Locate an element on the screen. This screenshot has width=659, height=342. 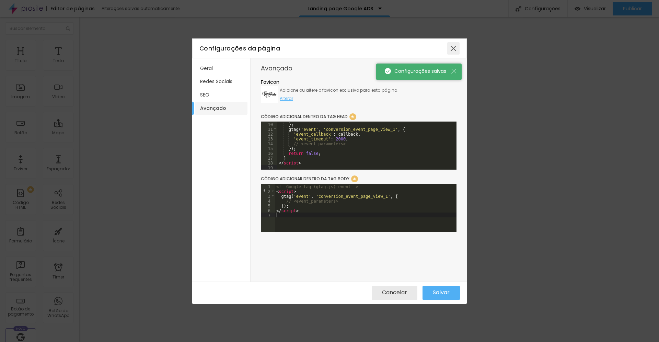
li: Redes Sociais is located at coordinates (221, 81).